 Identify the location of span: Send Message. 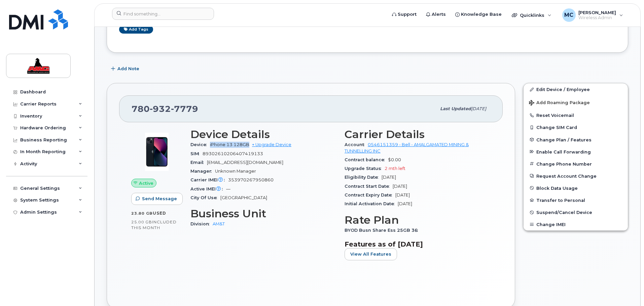
(159, 199).